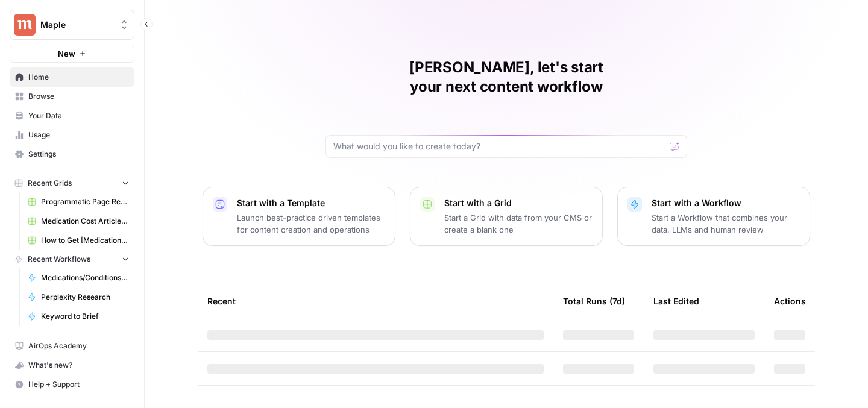  Describe the element at coordinates (50, 183) in the screenshot. I see `span: Recent Grids` at that location.